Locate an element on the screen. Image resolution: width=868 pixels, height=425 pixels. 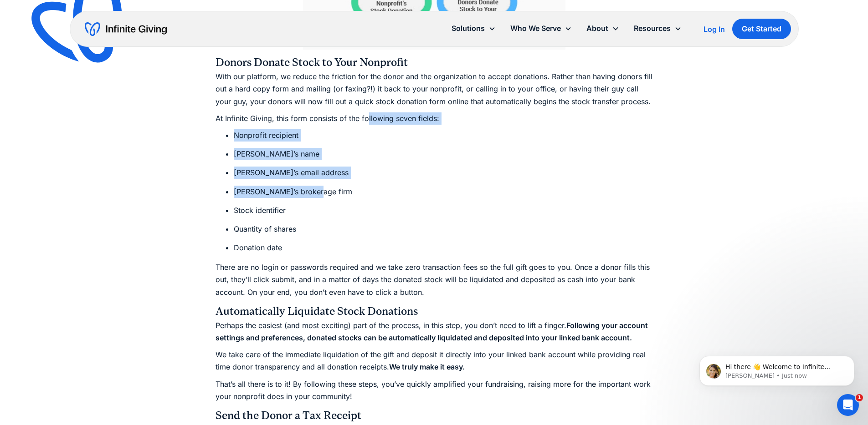
p: With our platform, we reduce the friction for the donor and the organization to accept donations.... is located at coordinates (434, 89).